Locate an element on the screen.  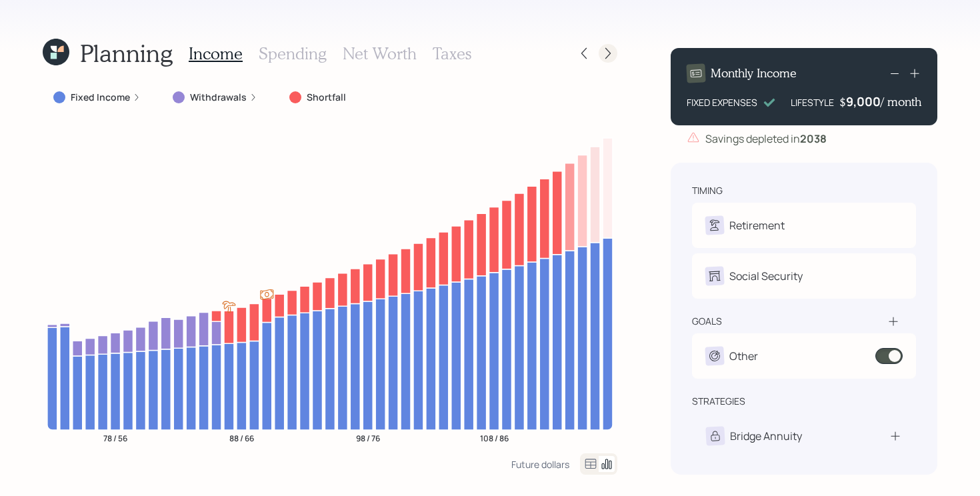
label: Shortfall is located at coordinates (326, 98).